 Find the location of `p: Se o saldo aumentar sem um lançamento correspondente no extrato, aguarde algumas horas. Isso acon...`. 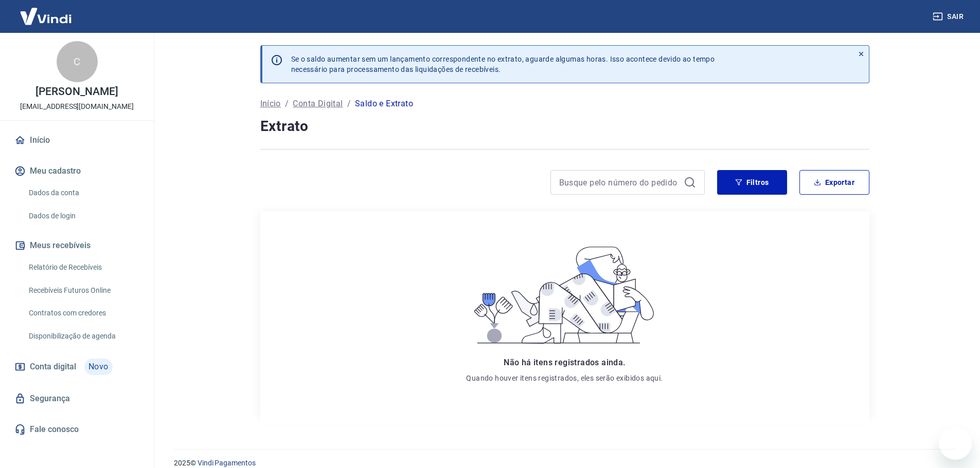

p: Se o saldo aumentar sem um lançamento correspondente no extrato, aguarde algumas horas. Isso acon... is located at coordinates (503, 64).